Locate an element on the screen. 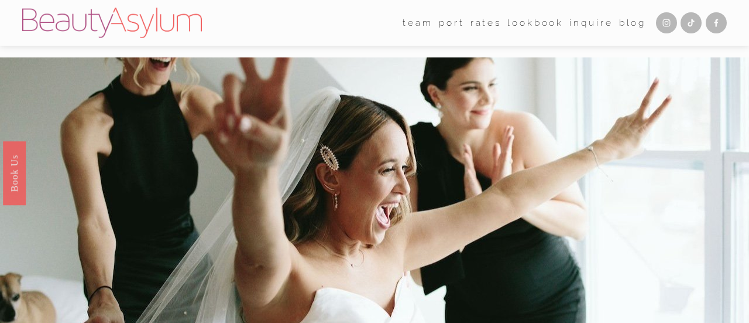 This screenshot has height=323, width=749. a: folder dropdown is located at coordinates (417, 22).